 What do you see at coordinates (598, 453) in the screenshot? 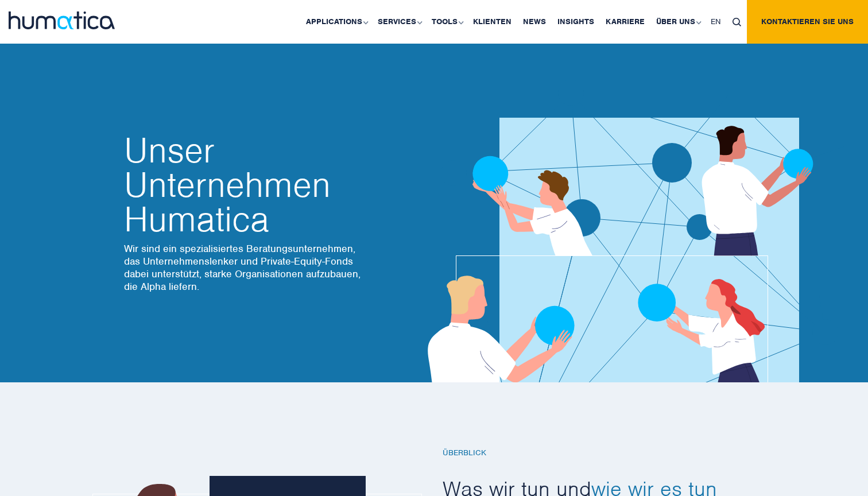
I see `h6: Überblick` at bounding box center [598, 453].